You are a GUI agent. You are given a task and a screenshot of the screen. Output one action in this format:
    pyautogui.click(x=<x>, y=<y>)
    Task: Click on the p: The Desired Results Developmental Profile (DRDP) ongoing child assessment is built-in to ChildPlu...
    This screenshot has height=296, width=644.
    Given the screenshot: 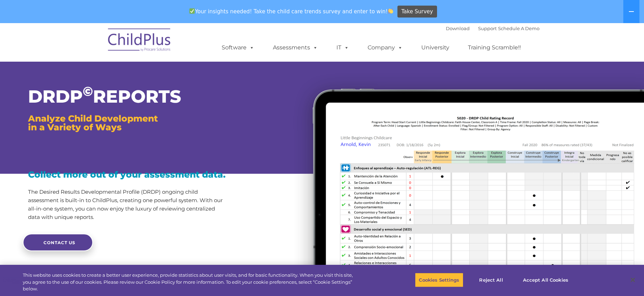 What is the action you would take?
    pyautogui.click(x=127, y=205)
    